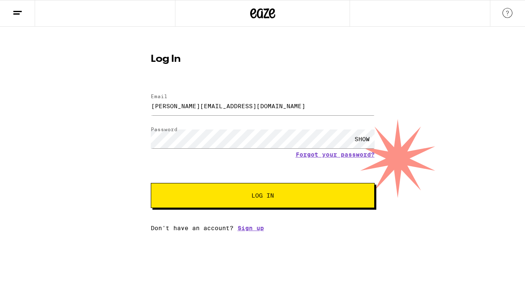  Describe the element at coordinates (263, 196) in the screenshot. I see `span: Log In` at that location.